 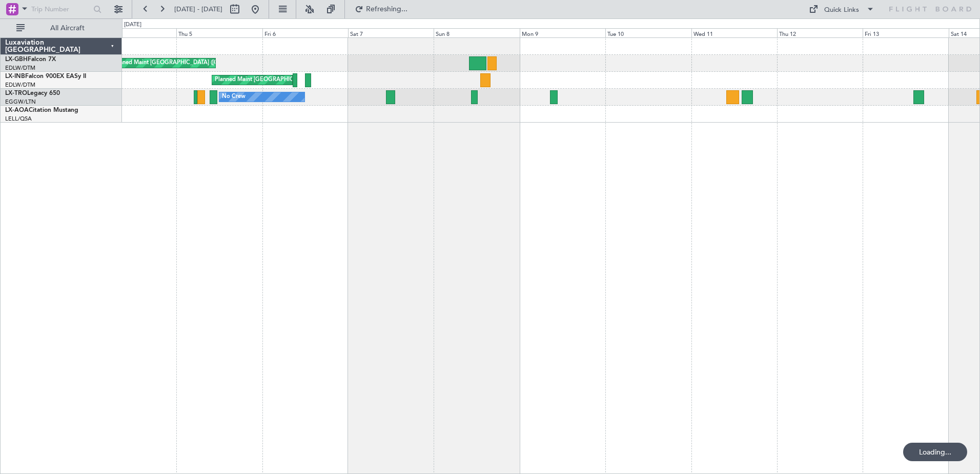 What do you see at coordinates (934, 452) in the screenshot?
I see `div: Loading...` at bounding box center [934, 452].